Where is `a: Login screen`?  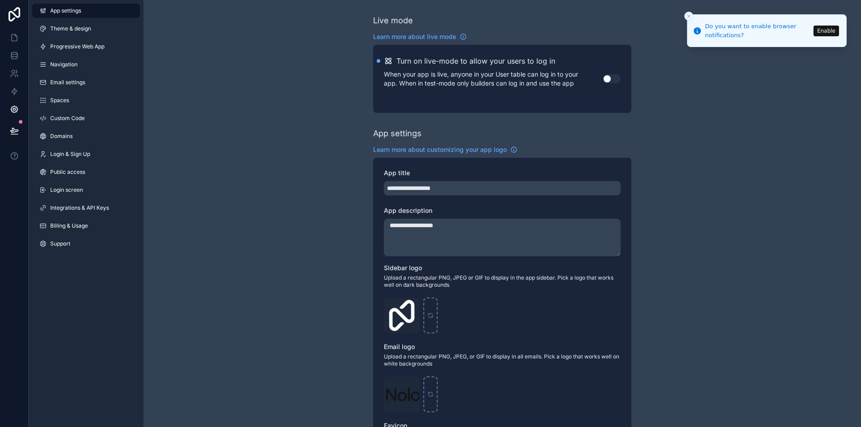 a: Login screen is located at coordinates (86, 190).